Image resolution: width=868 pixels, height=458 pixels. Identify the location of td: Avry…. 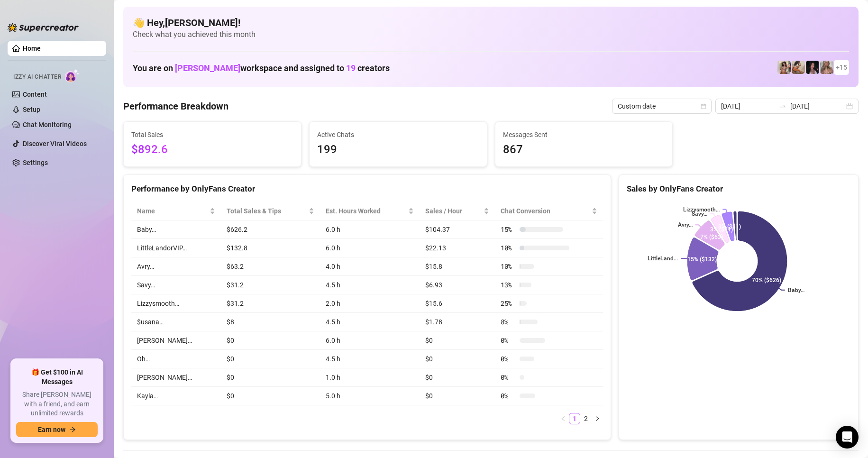
(176, 266).